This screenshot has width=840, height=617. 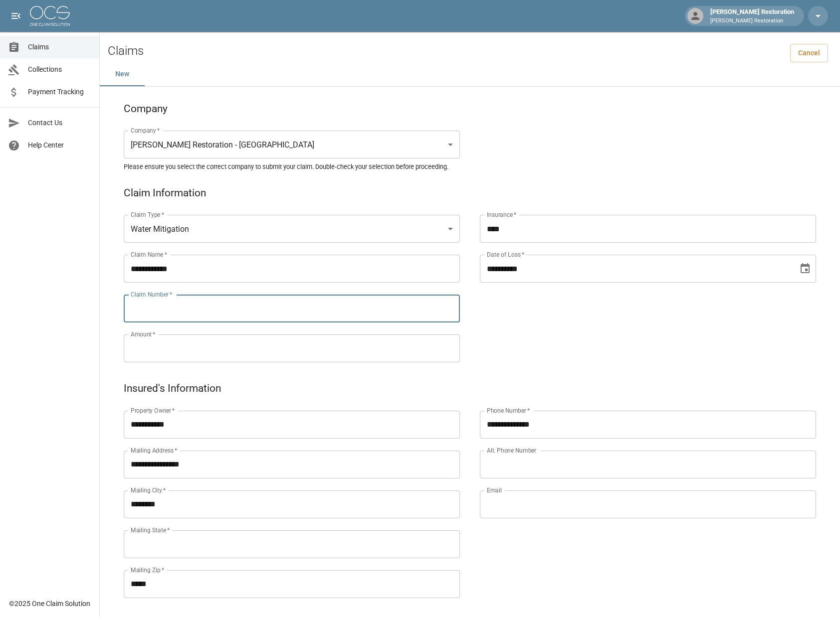 I want to click on img: ocs-logo-white-transparent.png, so click(x=50, y=16).